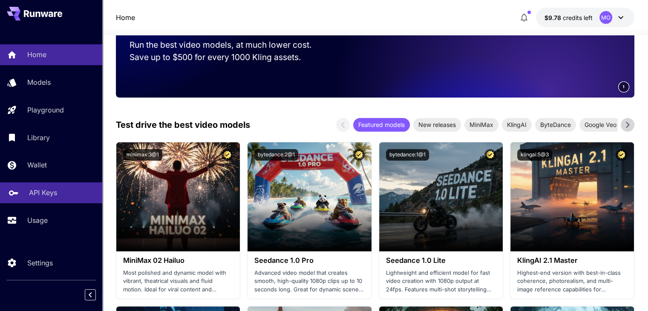 This screenshot has height=311, width=648. Describe the element at coordinates (39, 82) in the screenshot. I see `p: Models` at that location.